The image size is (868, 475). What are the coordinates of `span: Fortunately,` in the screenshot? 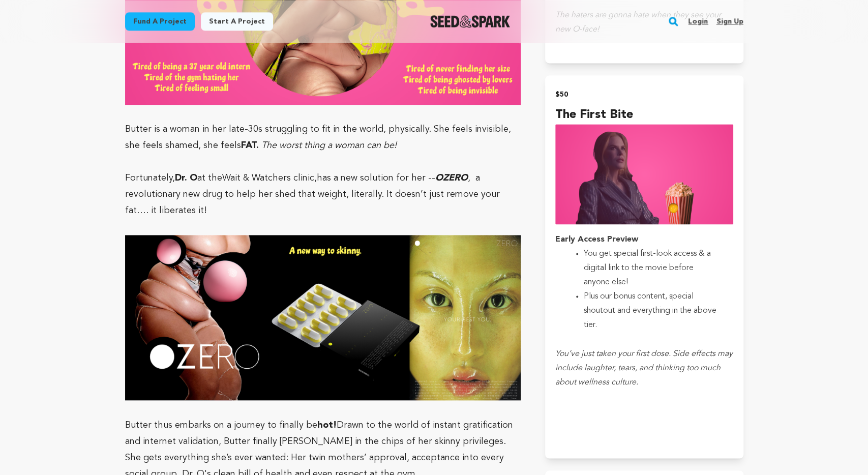 It's located at (150, 178).